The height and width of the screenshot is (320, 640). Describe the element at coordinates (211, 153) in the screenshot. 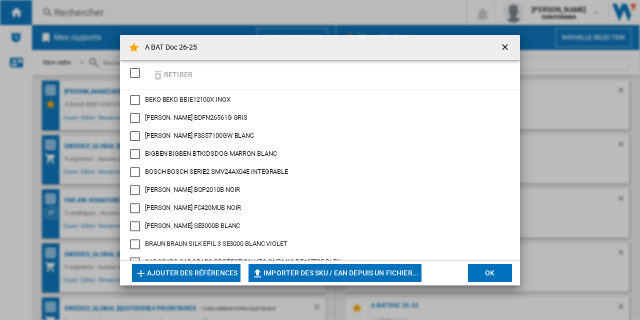

I see `span: BIGBEN BIGBEN BTKIDSDOG MARRON BLANC` at that location.